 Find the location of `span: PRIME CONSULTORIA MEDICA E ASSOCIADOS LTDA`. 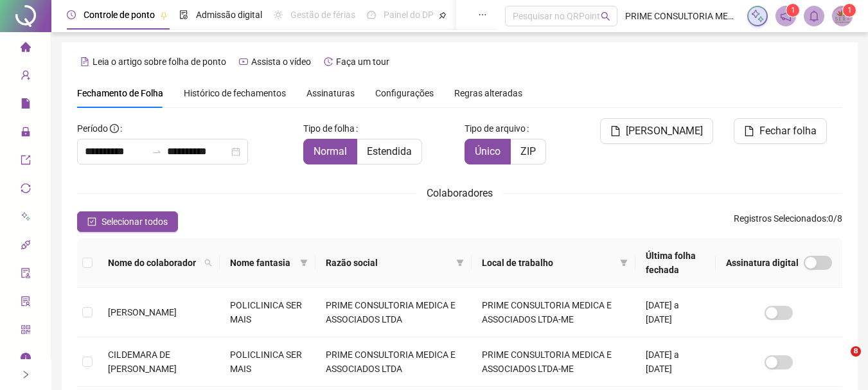

span: PRIME CONSULTORIA MEDICA E ASSOCIADOS LTDA is located at coordinates (682, 16).